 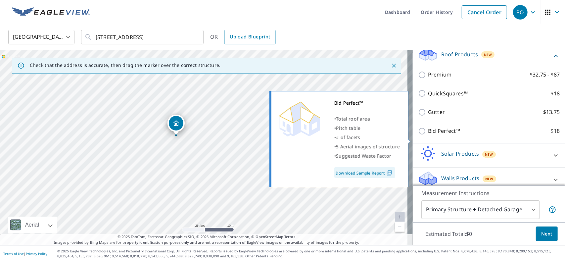 I want to click on div: Bid Perfect™, so click(x=367, y=103).